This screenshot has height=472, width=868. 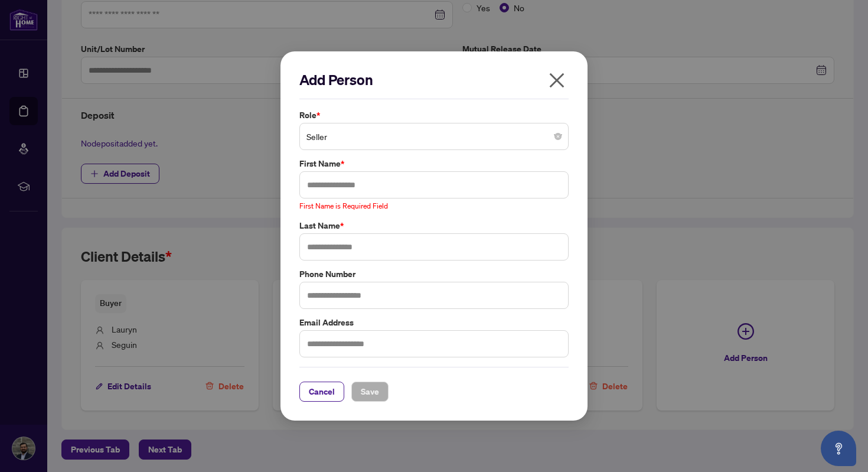 I want to click on span: Seller, so click(x=434, y=137).